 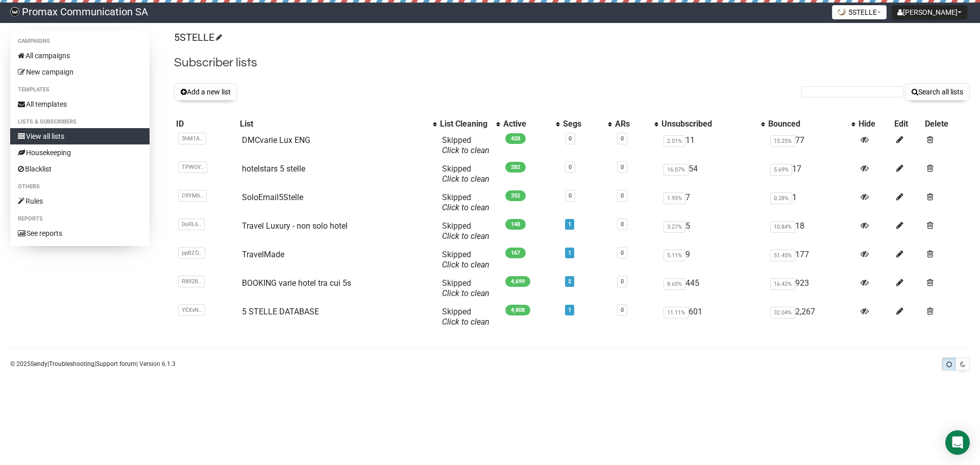 What do you see at coordinates (811, 232) in the screenshot?
I see `td: 18` at bounding box center [811, 232].